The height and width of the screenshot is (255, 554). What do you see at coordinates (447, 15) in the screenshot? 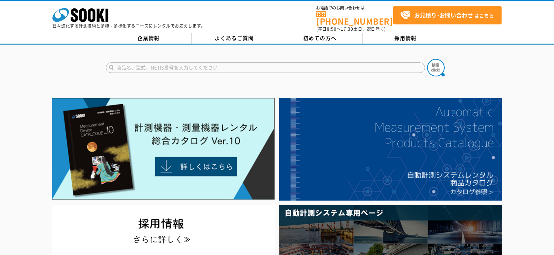
I see `a: お見積り･お問い合わせはこちら` at bounding box center [447, 15].